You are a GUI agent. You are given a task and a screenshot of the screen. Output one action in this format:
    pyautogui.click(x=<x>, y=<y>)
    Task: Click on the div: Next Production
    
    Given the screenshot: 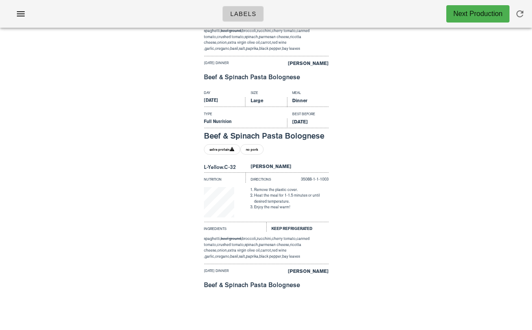 What is the action you would take?
    pyautogui.click(x=478, y=14)
    